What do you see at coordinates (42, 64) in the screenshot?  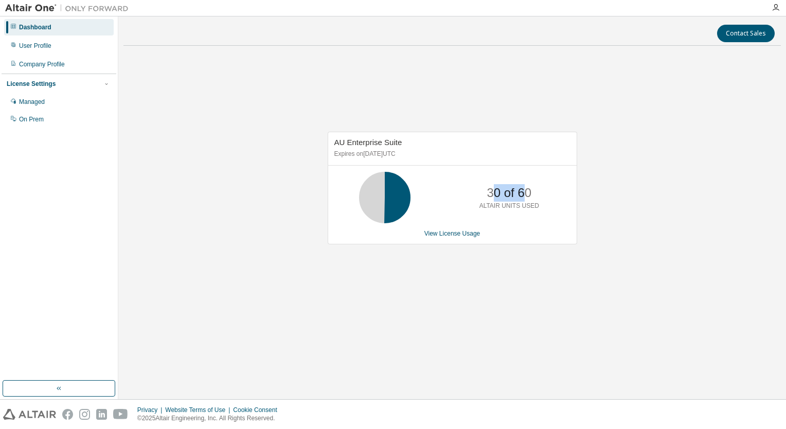 I see `div: Company Profile` at bounding box center [42, 64].